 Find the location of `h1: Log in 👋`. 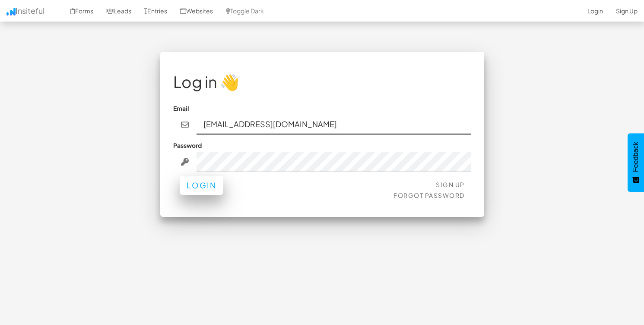

h1: Log in 👋 is located at coordinates (322, 82).